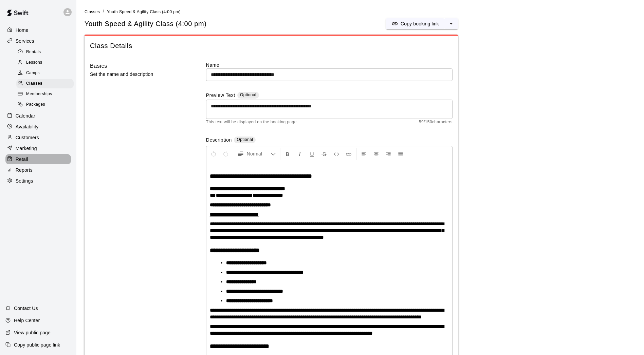 This screenshot has width=644, height=355. I want to click on div: Customers, so click(38, 138).